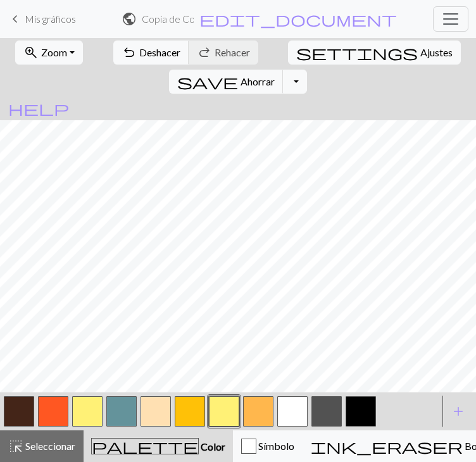 This screenshot has width=476, height=462. Describe the element at coordinates (436, 52) in the screenshot. I see `font: Ajustes` at that location.